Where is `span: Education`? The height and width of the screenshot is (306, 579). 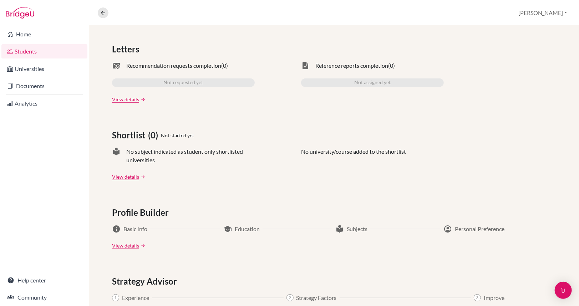 span: Education is located at coordinates (247, 229).